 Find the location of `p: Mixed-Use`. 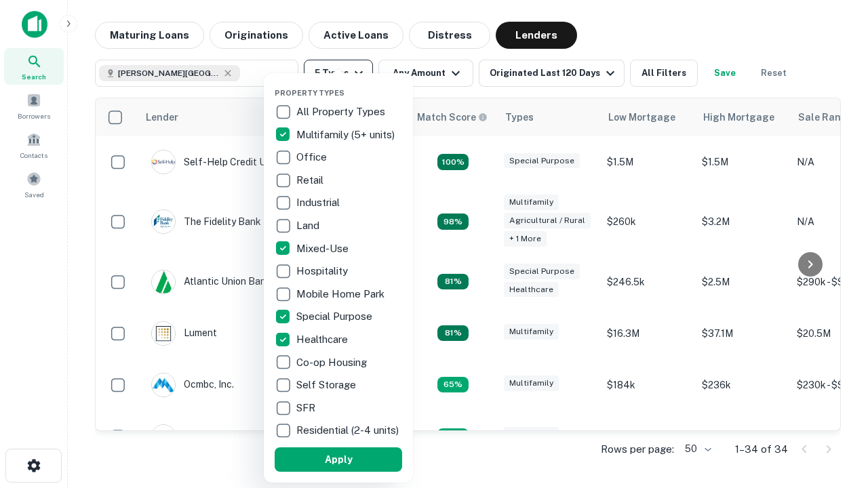

p: Mixed-Use is located at coordinates (323, 249).